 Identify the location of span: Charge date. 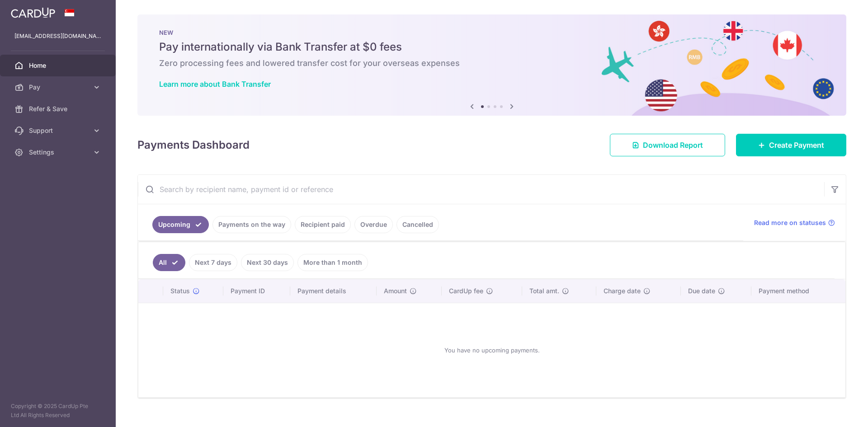
(622, 291).